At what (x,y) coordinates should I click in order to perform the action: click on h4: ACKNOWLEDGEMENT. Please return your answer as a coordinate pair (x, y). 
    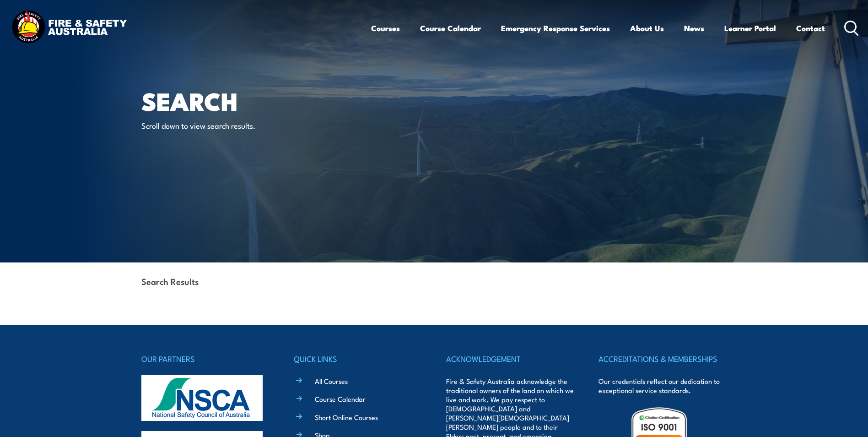
    Looking at the image, I should click on (510, 359).